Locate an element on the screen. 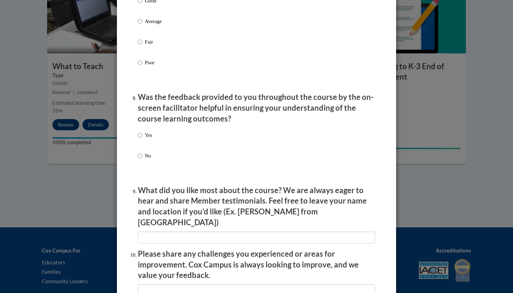  p: Fair is located at coordinates (154, 42).